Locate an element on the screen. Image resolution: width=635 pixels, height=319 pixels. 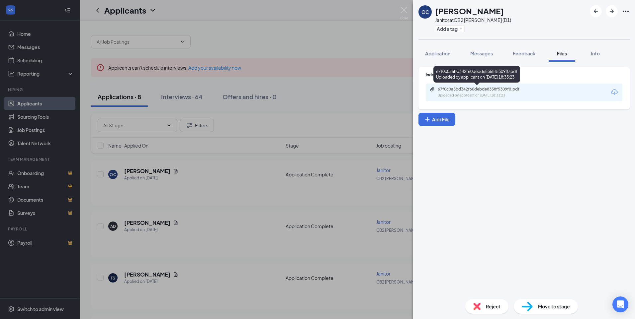
span: Info is located at coordinates (595, 53).